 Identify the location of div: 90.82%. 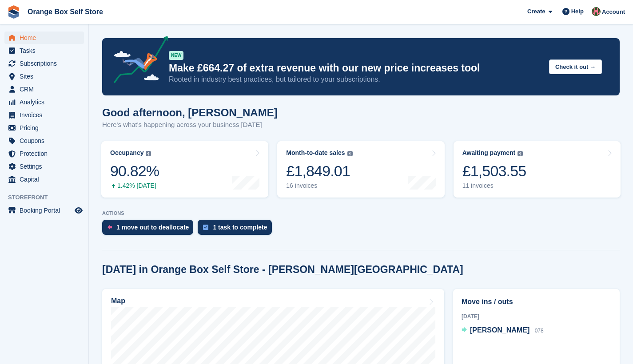
(135, 171).